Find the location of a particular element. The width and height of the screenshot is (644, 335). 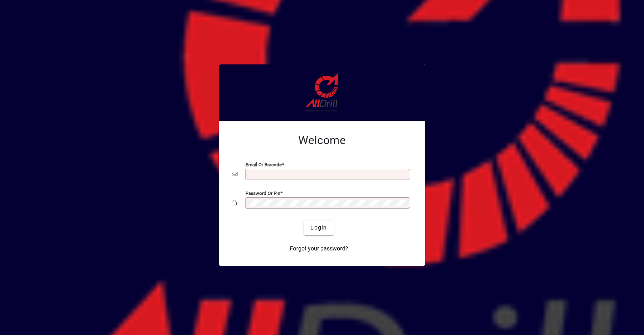

mat-label: Email or Barcode is located at coordinates (264, 165).